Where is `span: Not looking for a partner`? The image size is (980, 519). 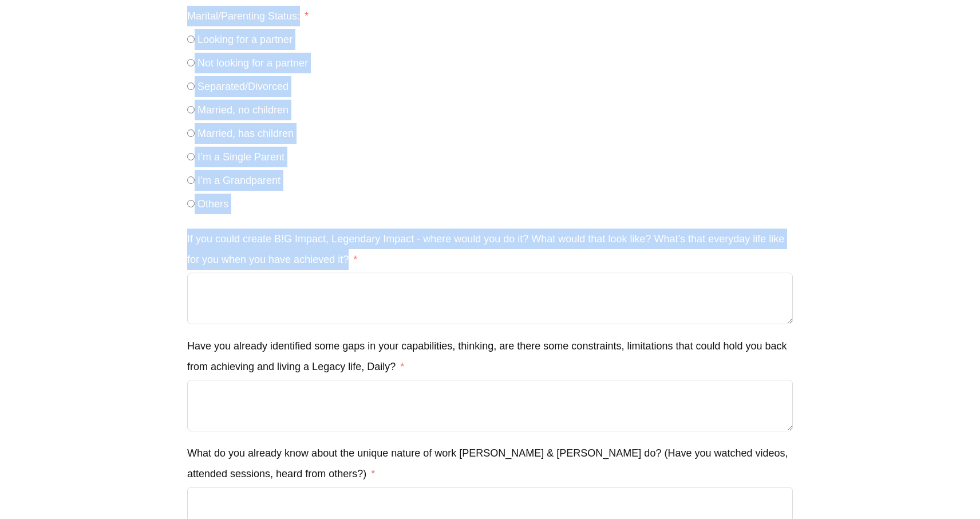
span: Not looking for a partner is located at coordinates (253, 63).